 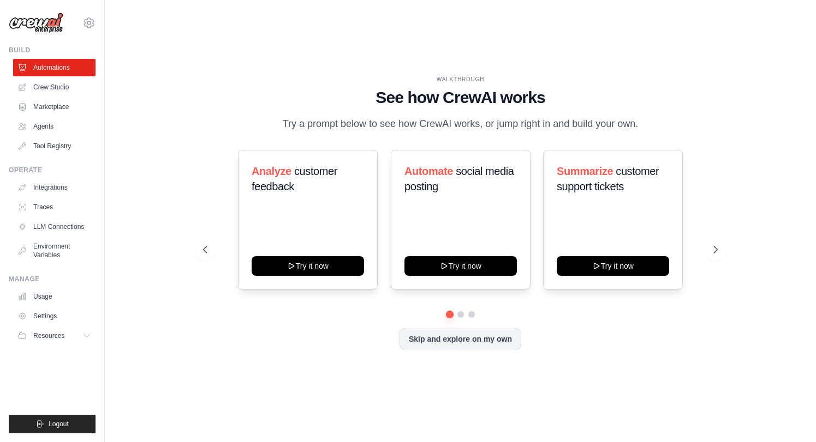 What do you see at coordinates (428, 171) in the screenshot?
I see `span: Automate` at bounding box center [428, 171].